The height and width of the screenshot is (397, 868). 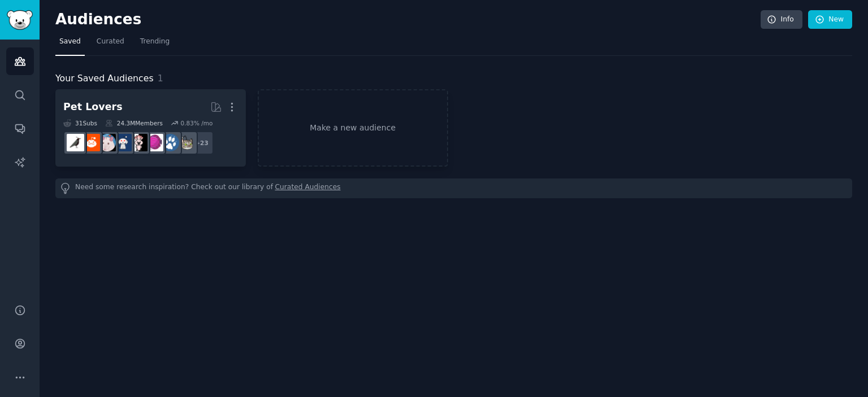 I want to click on div: Need some research inspiration? Check out our library of, so click(x=454, y=188).